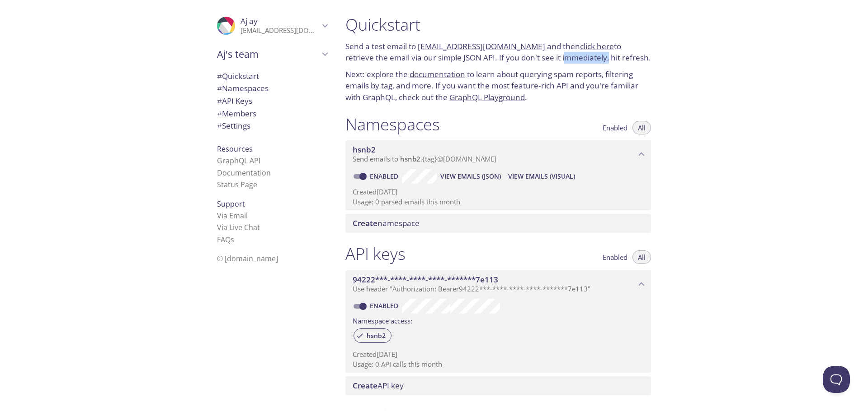 Image resolution: width=868 pixels, height=411 pixels. Describe the element at coordinates (272, 88) in the screenshot. I see `div: Namespaces` at that location.